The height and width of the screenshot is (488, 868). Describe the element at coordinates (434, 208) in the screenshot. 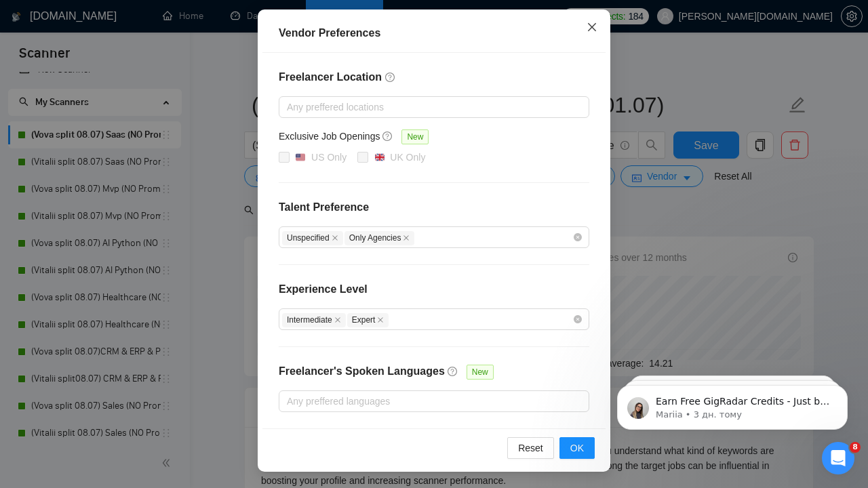

I see `h4: Talent Preference` at that location.